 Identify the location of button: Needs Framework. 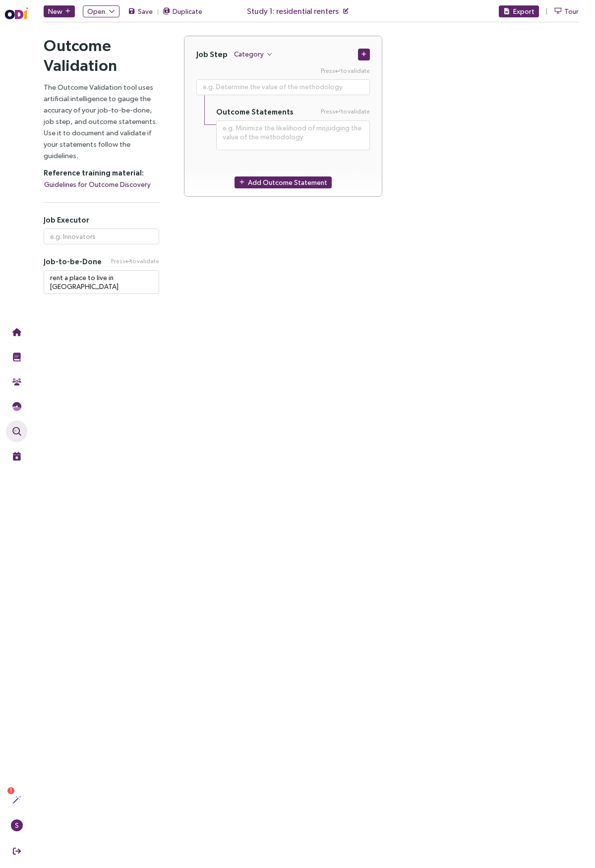
(16, 407).